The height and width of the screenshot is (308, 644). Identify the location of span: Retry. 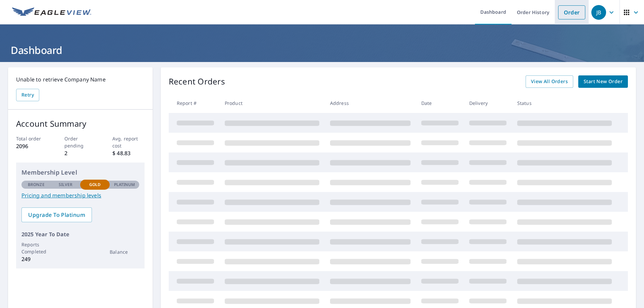
(28, 95).